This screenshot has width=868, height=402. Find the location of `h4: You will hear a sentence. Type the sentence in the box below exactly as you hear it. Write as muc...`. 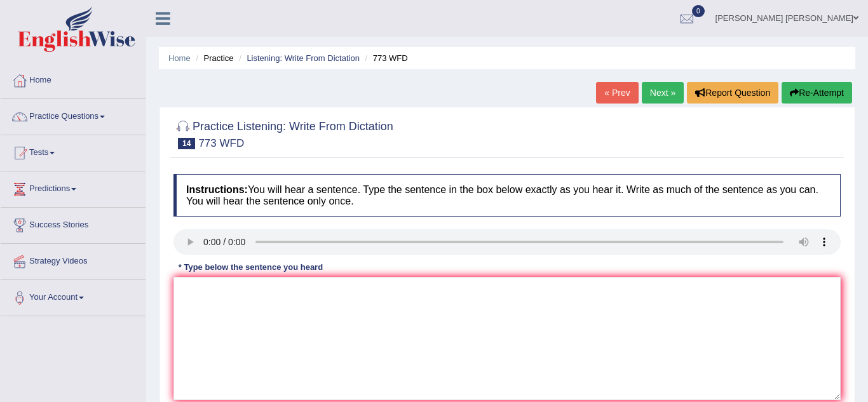

h4: You will hear a sentence. Type the sentence in the box below exactly as you hear it. Write as muc... is located at coordinates (507, 195).